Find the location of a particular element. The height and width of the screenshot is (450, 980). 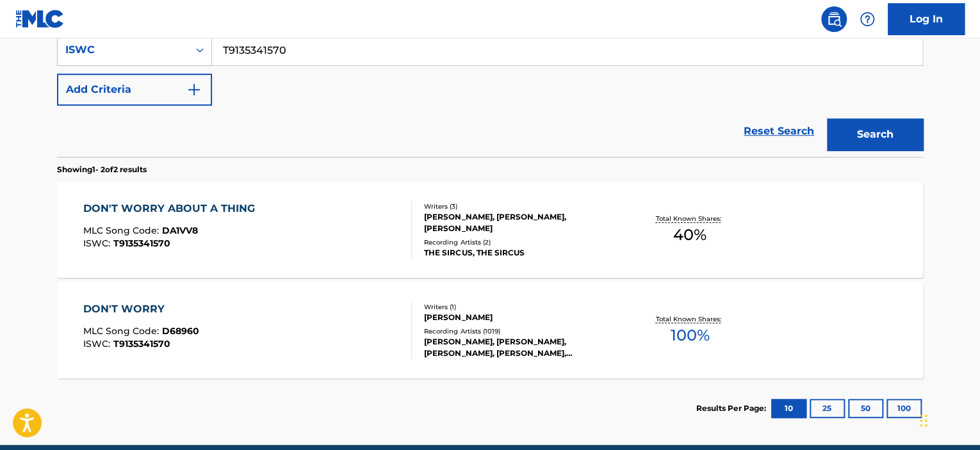

span: D68960 is located at coordinates (181, 331).